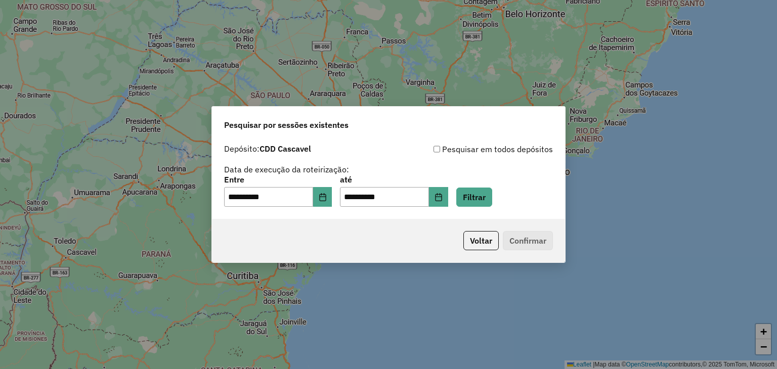  What do you see at coordinates (268, 149) in the screenshot?
I see `label: Depósito:` at bounding box center [268, 149].